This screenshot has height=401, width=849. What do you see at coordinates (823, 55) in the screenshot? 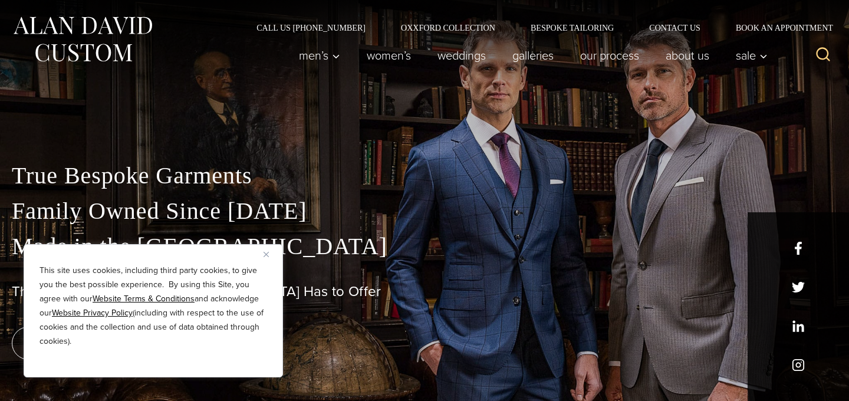
I see `button: View Search Form` at bounding box center [823, 55].